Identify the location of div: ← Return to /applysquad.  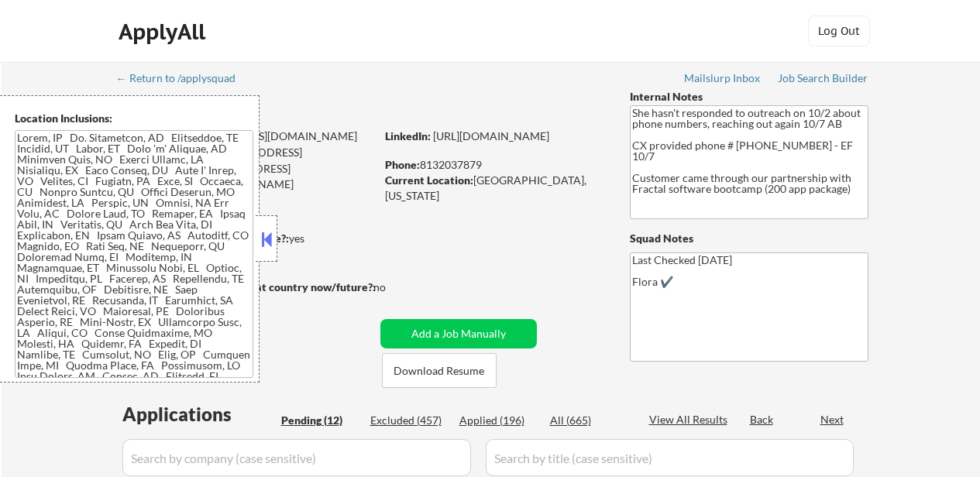
(183, 78).